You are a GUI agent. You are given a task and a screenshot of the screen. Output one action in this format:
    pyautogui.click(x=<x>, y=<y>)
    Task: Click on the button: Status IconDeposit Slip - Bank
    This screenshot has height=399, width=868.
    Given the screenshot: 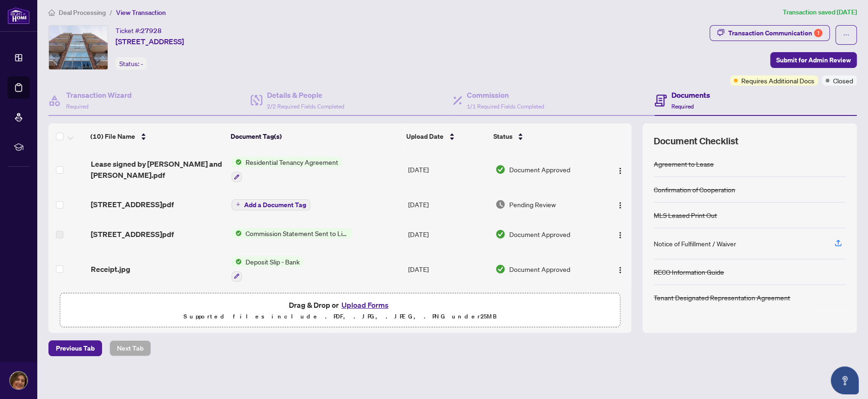 What is the action you would take?
    pyautogui.click(x=268, y=269)
    